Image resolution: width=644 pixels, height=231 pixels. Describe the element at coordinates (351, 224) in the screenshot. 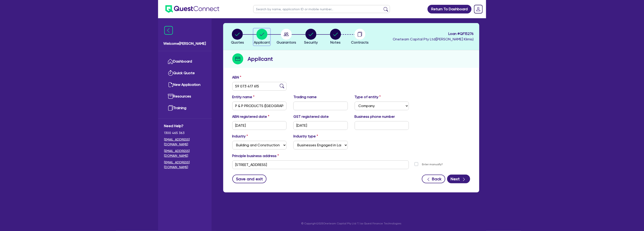

I see `p: © Copyright 2025 Oneteam Capital Pty Ltd T/as Quest Finance Technologies` at that location.